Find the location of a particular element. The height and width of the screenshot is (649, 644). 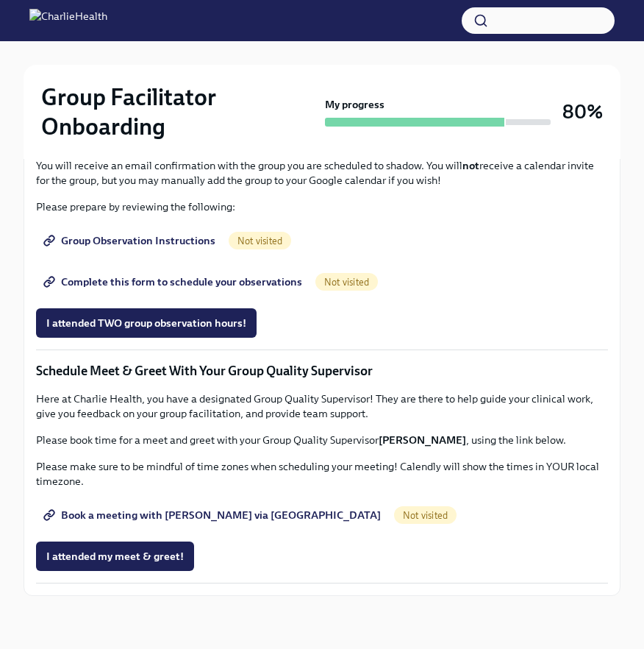

p: Please book time for a meet and greet with your Group Quality Supervisor , using the link below. is located at coordinates (322, 440).